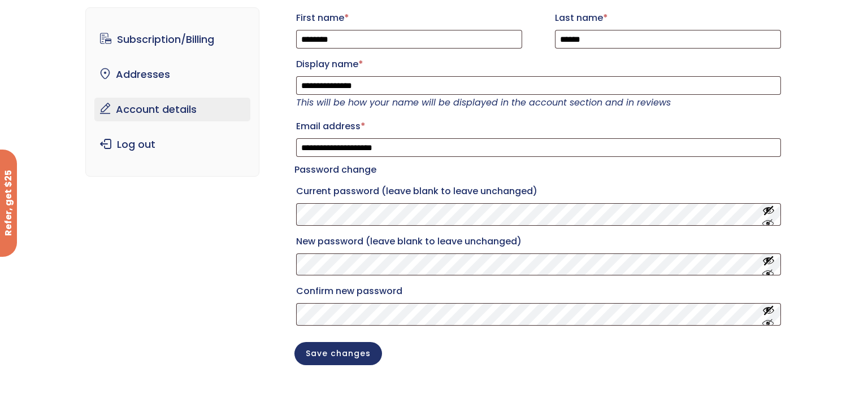 The height and width of the screenshot is (412, 868). I want to click on button: Save changes, so click(338, 354).